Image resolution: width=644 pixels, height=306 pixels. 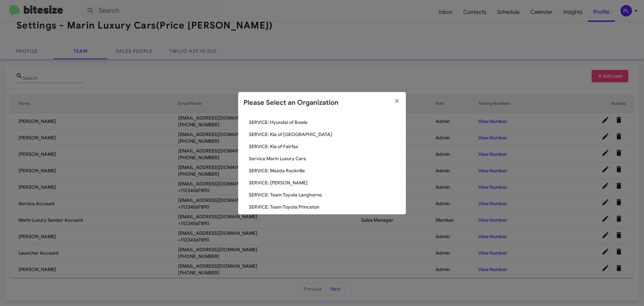 I want to click on span: SERVICE: Hyundai of Bowie, so click(x=325, y=122).